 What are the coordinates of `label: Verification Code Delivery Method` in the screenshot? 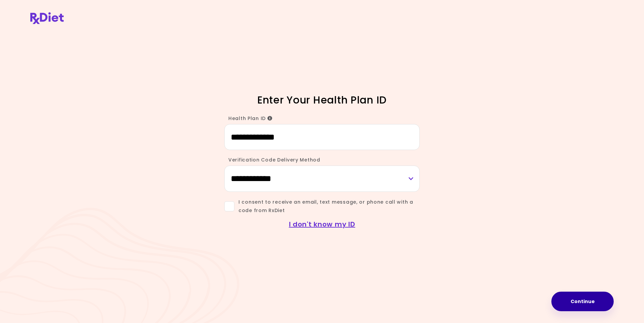 It's located at (272, 160).